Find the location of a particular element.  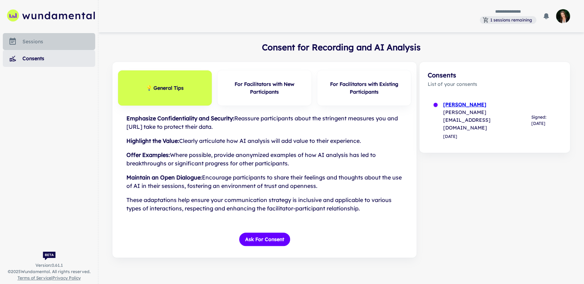

a: sessions is located at coordinates (49, 41).